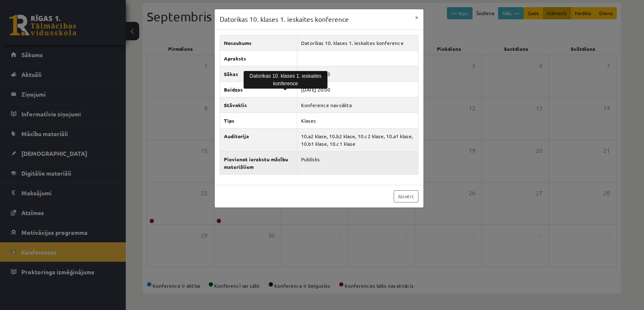  I want to click on th: Apraksts, so click(259, 58).